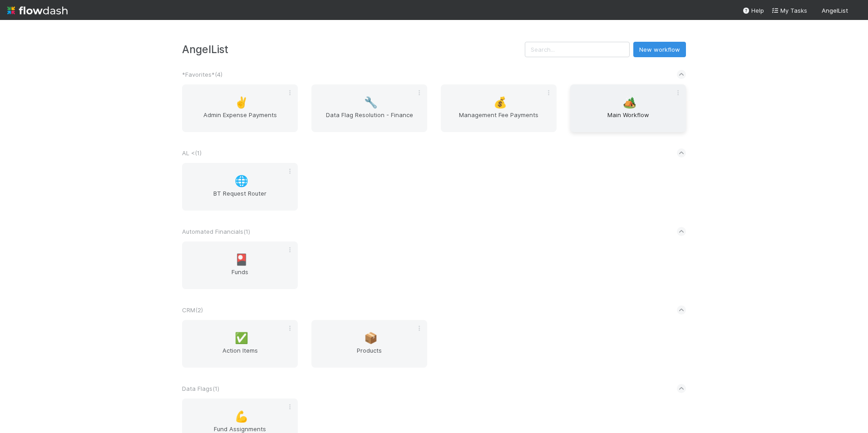  Describe the element at coordinates (193, 310) in the screenshot. I see `span: CRM ( 2 )` at that location.